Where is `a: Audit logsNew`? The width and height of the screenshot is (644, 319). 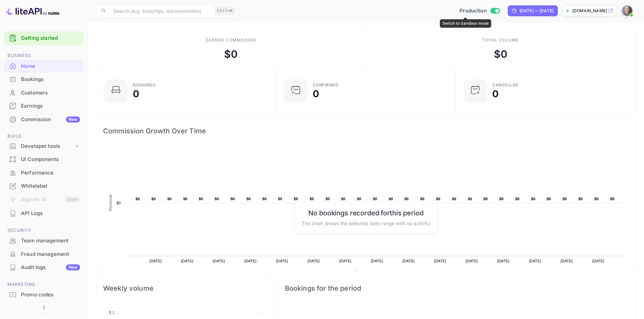 a: Audit logsNew is located at coordinates (44, 267).